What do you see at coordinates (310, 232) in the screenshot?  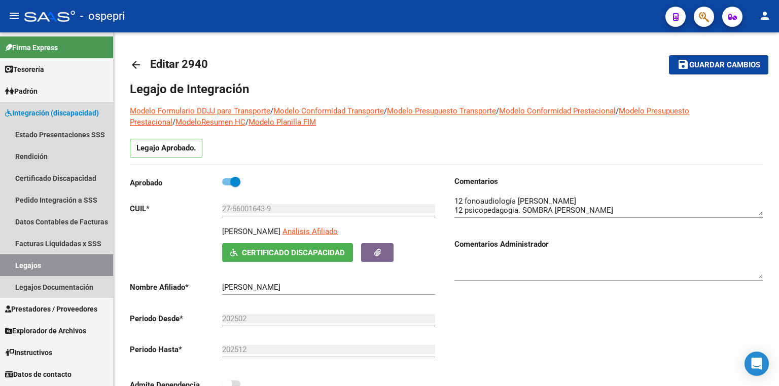 I see `span: Análisis Afiliado` at bounding box center [310, 232].